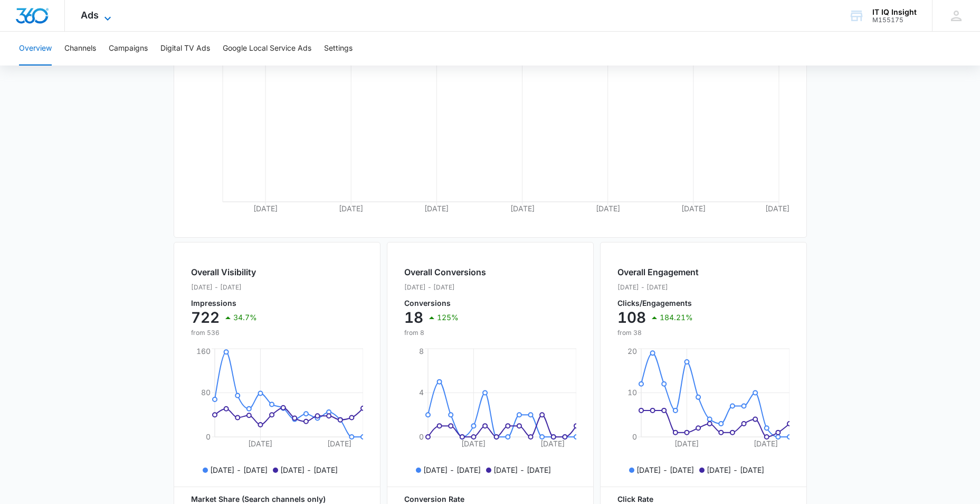 This screenshot has height=504, width=980. I want to click on p: 125%, so click(447, 317).